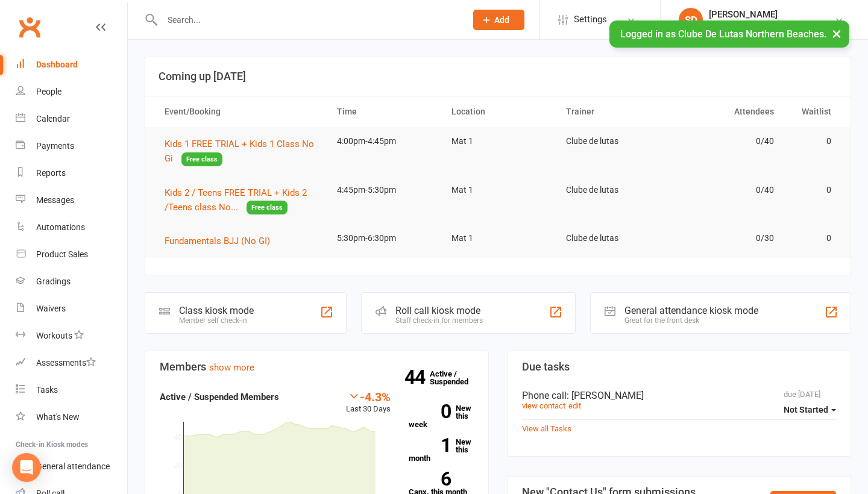  Describe the element at coordinates (47, 390) in the screenshot. I see `div: Tasks` at that location.